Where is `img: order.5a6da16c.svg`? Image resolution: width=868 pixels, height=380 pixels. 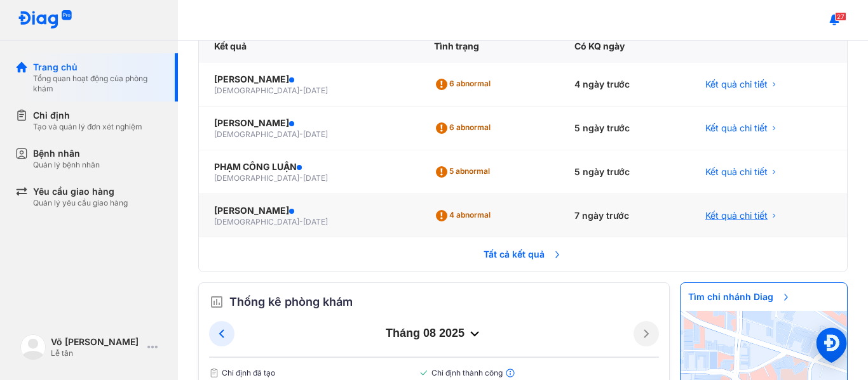 img: order.5a6da16c.svg is located at coordinates (217, 302).